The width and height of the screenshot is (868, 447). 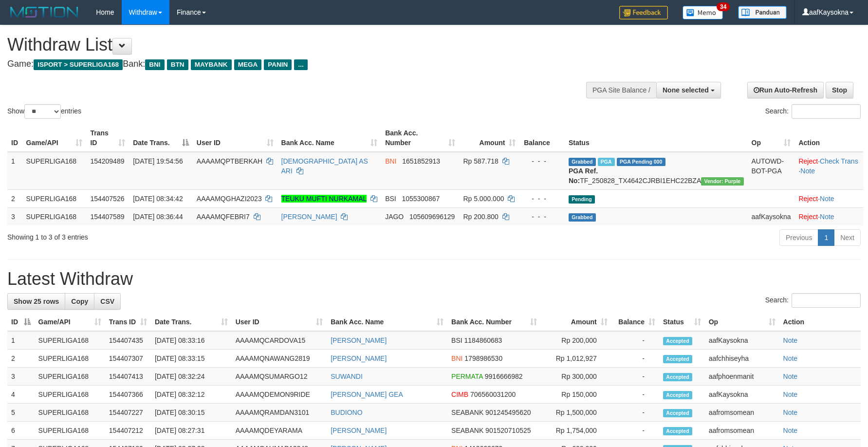 What do you see at coordinates (576, 412) in the screenshot?
I see `td: Rp 1,500,000` at bounding box center [576, 412].